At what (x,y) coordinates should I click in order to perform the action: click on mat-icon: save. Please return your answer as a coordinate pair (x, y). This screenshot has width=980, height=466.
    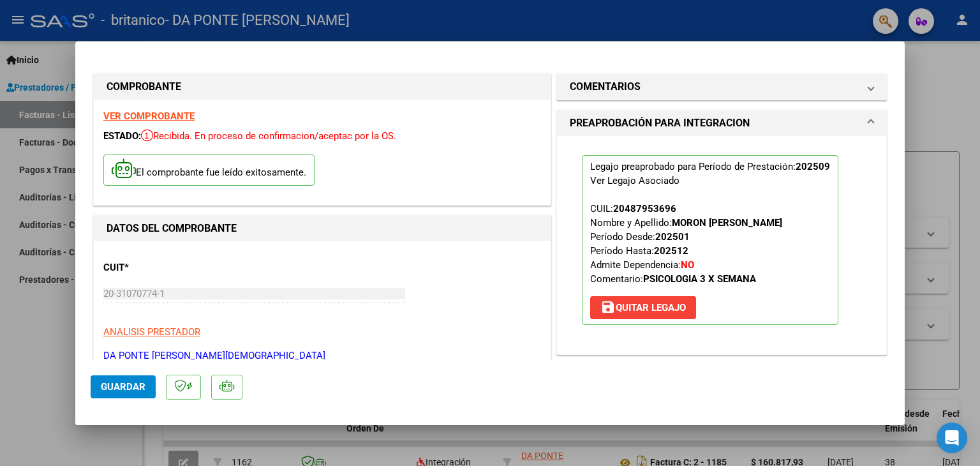
    Looking at the image, I should click on (608, 307).